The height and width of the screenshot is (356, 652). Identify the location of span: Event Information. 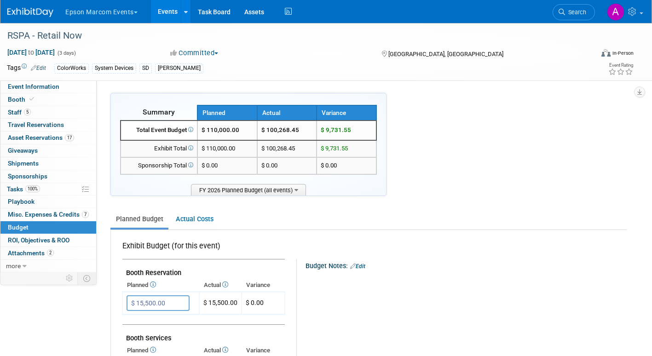
(34, 87).